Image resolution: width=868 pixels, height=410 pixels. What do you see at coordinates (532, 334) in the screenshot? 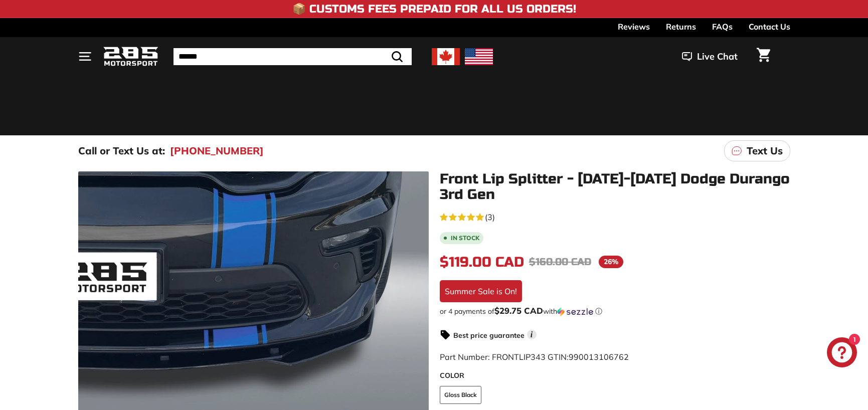
I see `span: i` at bounding box center [532, 334].